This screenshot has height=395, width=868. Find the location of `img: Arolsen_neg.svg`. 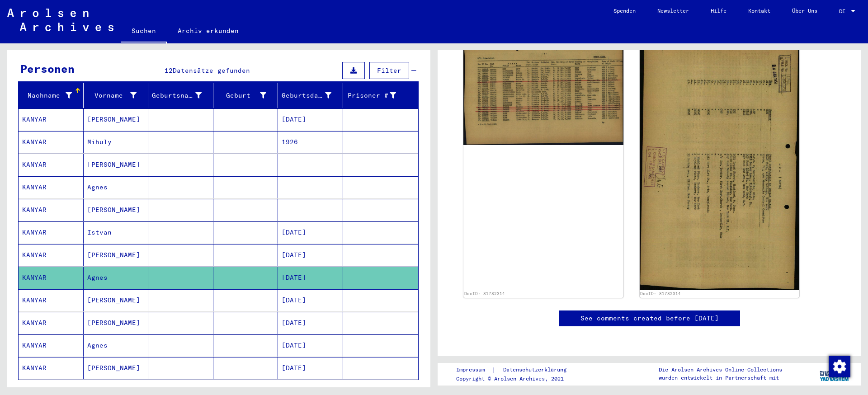

img: Arolsen_neg.svg is located at coordinates (60, 20).